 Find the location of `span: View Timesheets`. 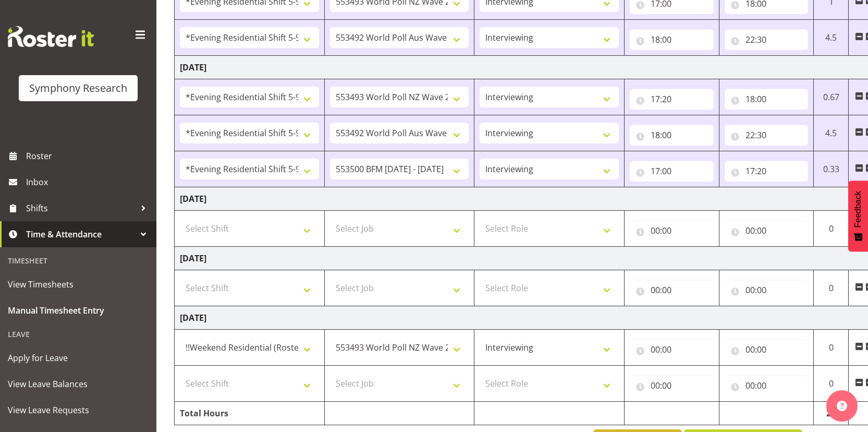

span: View Timesheets is located at coordinates (78, 285).